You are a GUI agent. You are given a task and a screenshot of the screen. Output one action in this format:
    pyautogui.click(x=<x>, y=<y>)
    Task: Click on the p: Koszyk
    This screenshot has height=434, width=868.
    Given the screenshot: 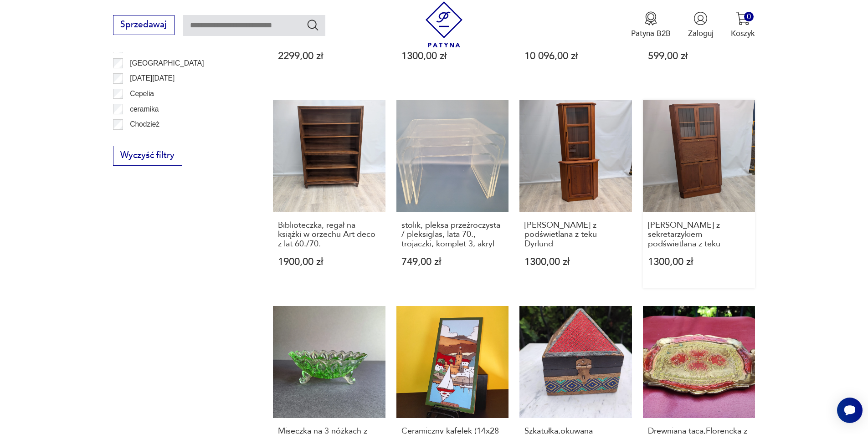 What is the action you would take?
    pyautogui.click(x=743, y=33)
    